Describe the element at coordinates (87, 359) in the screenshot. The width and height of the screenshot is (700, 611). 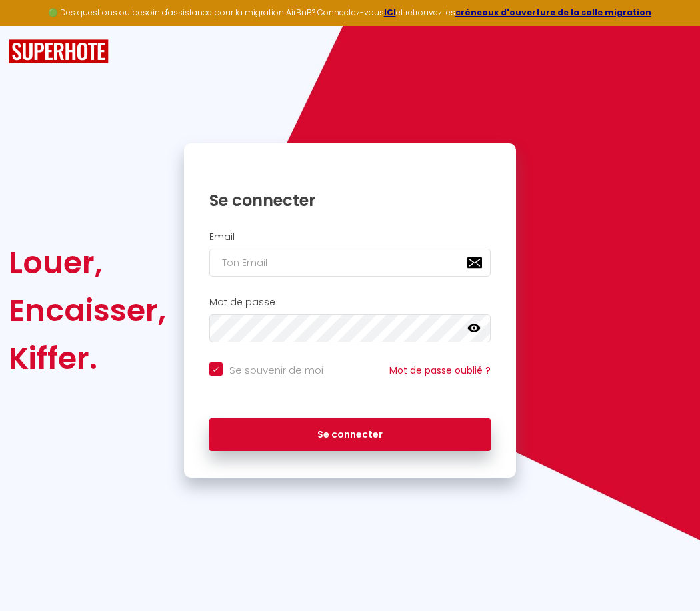
I see `div: Kiffer.` at that location.